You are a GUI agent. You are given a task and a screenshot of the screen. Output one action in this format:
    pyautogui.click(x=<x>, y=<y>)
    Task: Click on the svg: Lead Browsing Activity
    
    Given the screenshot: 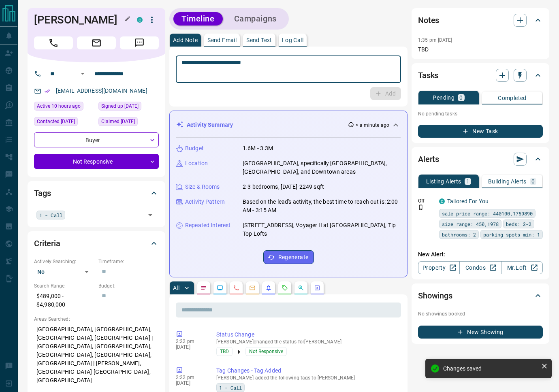 What is the action you would take?
    pyautogui.click(x=220, y=288)
    